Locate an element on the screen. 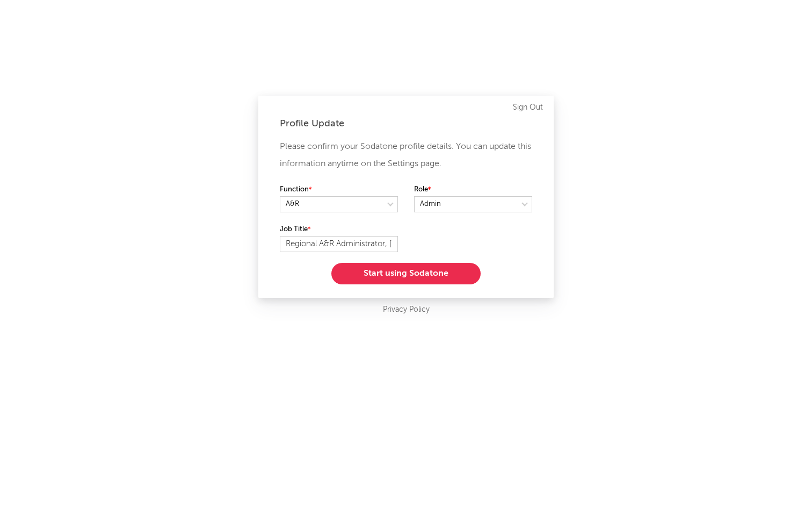  button: Start using Sodatone is located at coordinates (406, 274).